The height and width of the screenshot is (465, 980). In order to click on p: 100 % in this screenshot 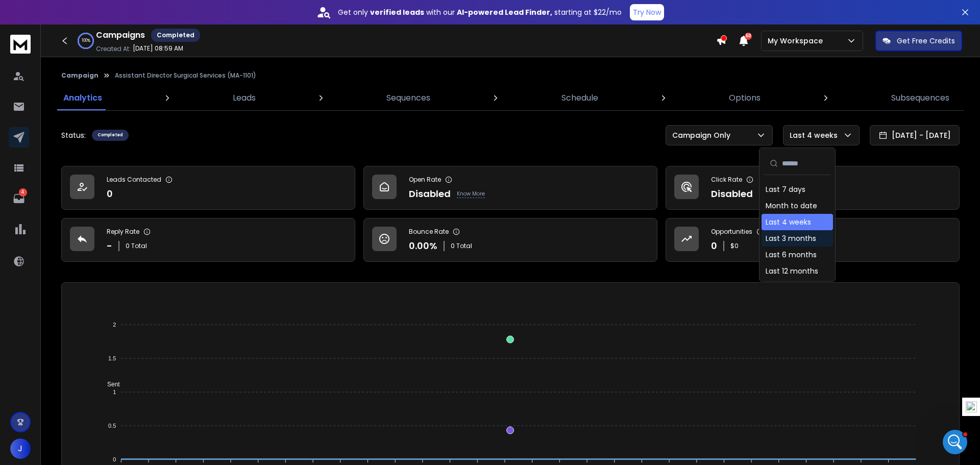, I will do `click(85, 41)`.